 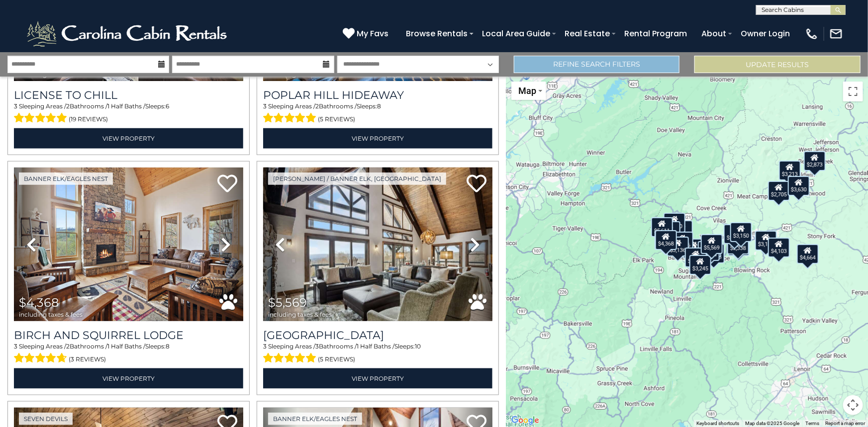 What do you see at coordinates (845, 423) in the screenshot?
I see `a: Report a map error` at bounding box center [845, 423].